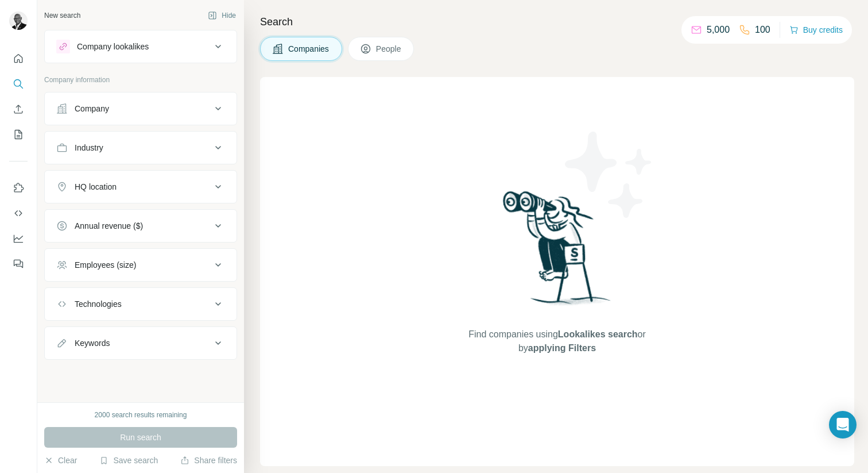 The height and width of the screenshot is (473, 868). What do you see at coordinates (92, 108) in the screenshot?
I see `div: Company` at bounding box center [92, 108].